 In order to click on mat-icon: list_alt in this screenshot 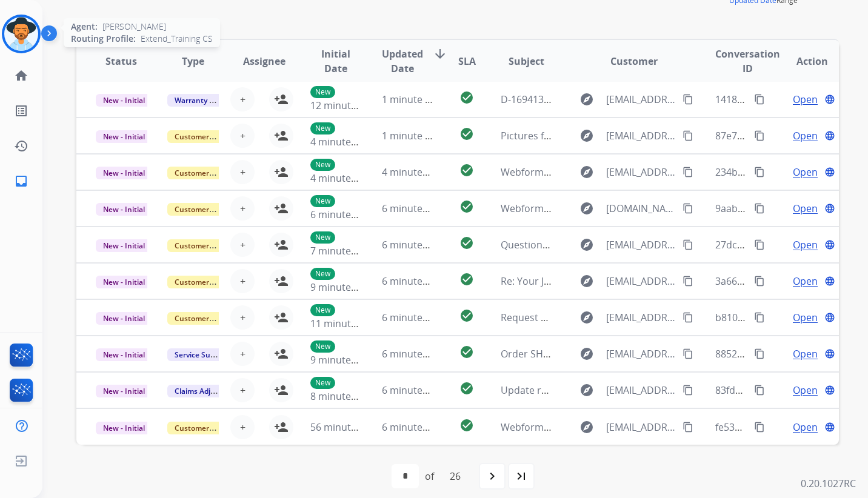, I will do `click(21, 111)`.